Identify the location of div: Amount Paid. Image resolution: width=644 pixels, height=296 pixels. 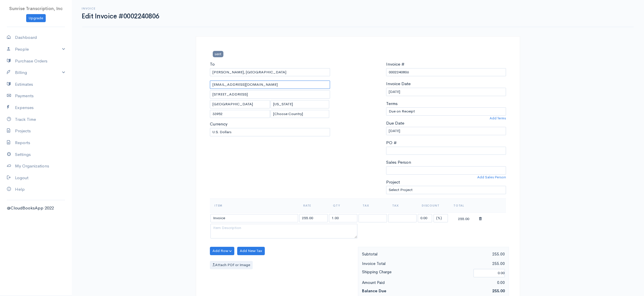
(396, 283).